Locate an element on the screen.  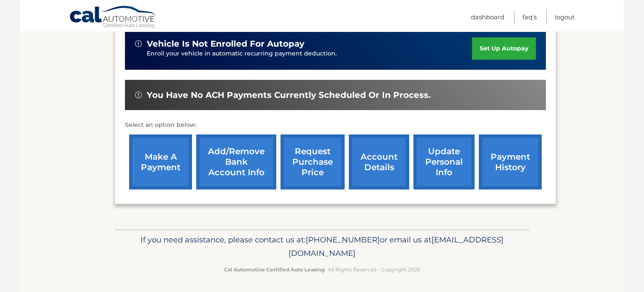
a: account details is located at coordinates (379, 162).